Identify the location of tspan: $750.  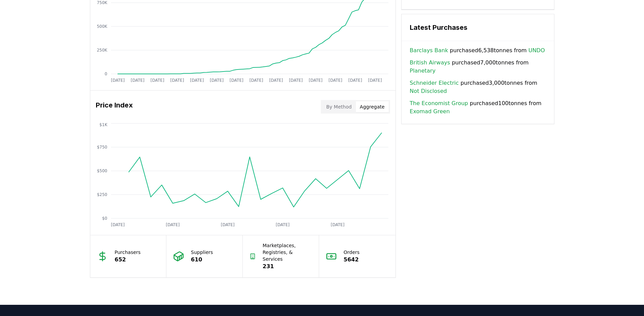
(102, 147).